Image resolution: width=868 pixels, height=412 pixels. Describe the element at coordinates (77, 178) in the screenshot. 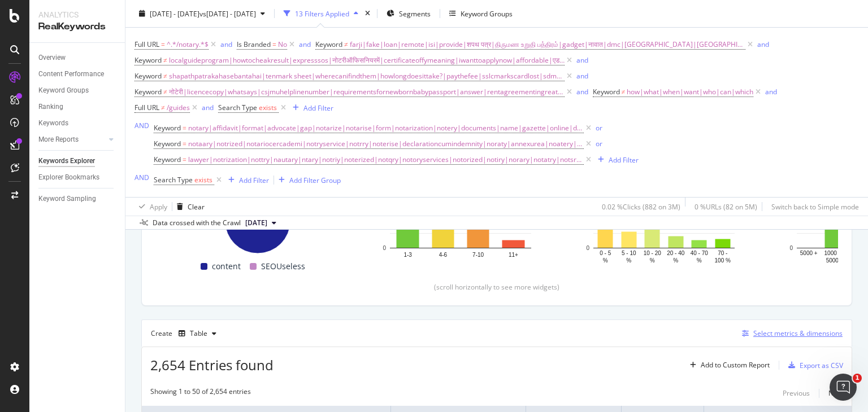

I see `a: Explorer Bookmarks` at that location.